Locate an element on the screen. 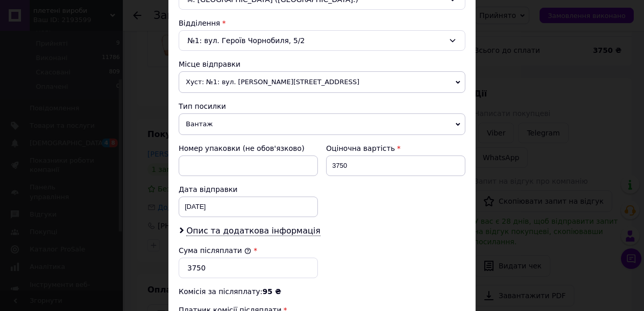  span: Вантаж is located at coordinates (322, 124).